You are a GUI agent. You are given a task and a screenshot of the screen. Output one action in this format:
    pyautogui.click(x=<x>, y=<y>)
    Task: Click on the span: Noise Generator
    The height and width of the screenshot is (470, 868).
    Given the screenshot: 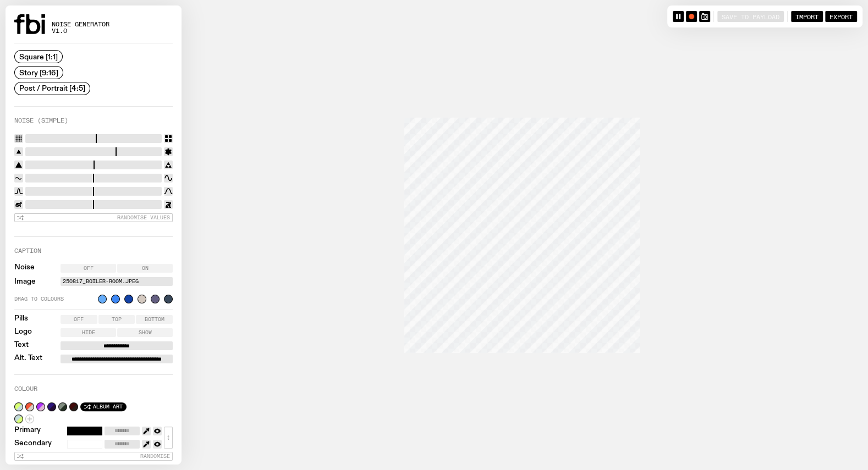 What is the action you would take?
    pyautogui.click(x=81, y=25)
    